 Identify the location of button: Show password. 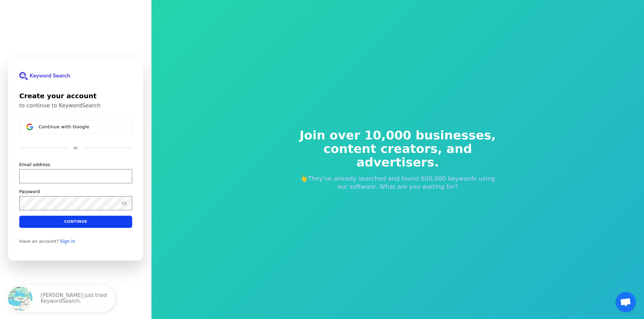
(124, 203).